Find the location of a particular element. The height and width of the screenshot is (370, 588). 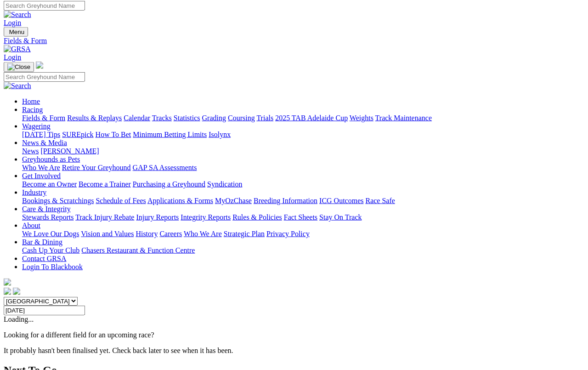

partial: It probably hasn't been finalised yet. Check back later to see when it has been. is located at coordinates (118, 350).